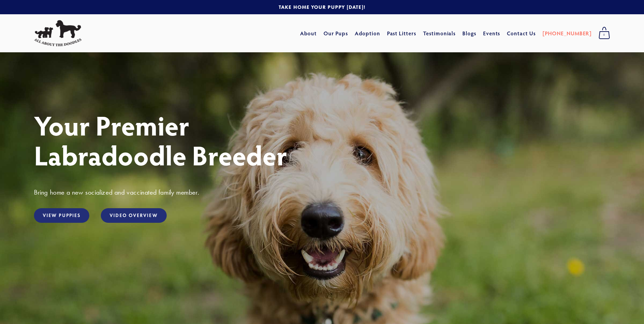 The image size is (644, 324). What do you see at coordinates (604, 34) in the screenshot?
I see `a: 0 items in cart` at bounding box center [604, 34].